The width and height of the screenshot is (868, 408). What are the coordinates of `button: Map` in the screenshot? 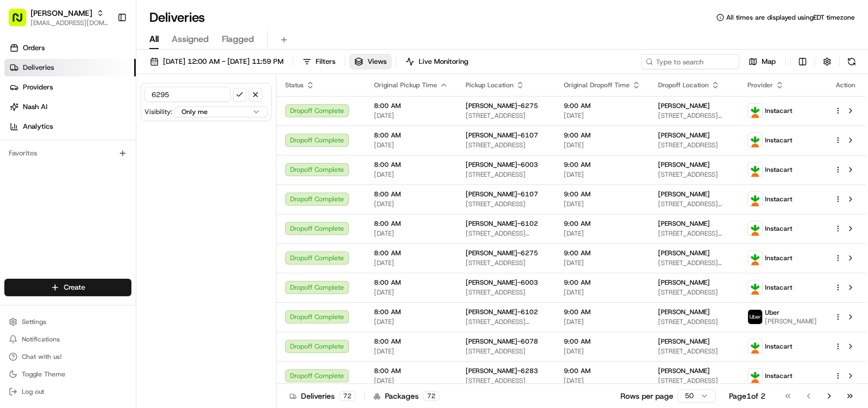 It's located at (762, 62).